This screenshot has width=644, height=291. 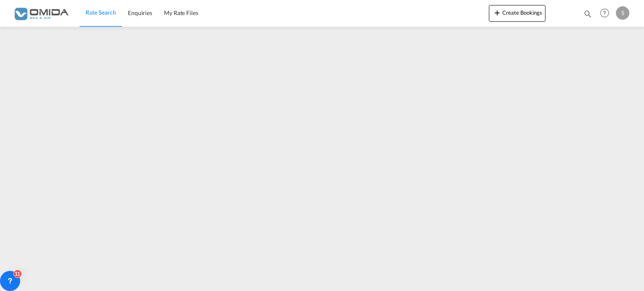 What do you see at coordinates (587, 14) in the screenshot?
I see `md-icon: icon-magnify` at bounding box center [587, 14].